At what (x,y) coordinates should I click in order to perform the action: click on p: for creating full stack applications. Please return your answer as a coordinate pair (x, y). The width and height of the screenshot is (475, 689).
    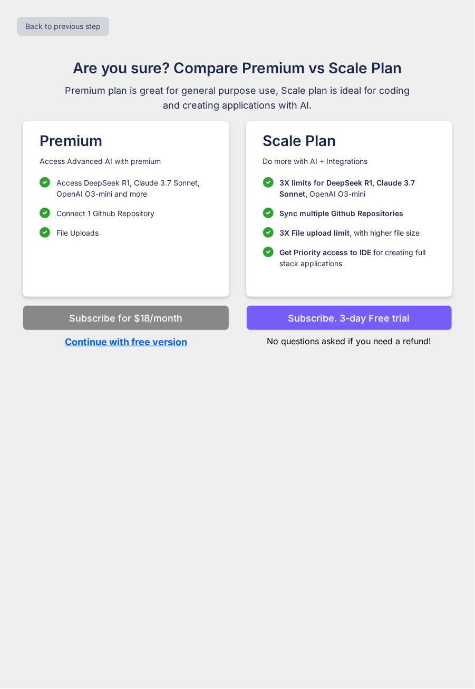
    Looking at the image, I should click on (358, 258).